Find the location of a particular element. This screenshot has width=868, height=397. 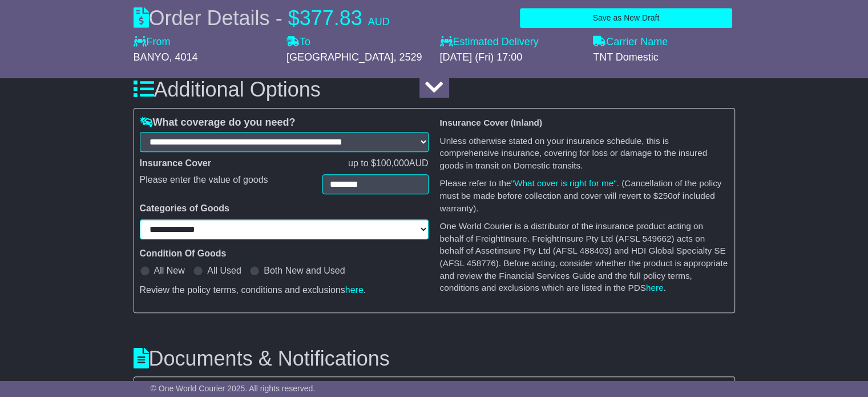

div: up to $ AUD is located at coordinates (388, 163).